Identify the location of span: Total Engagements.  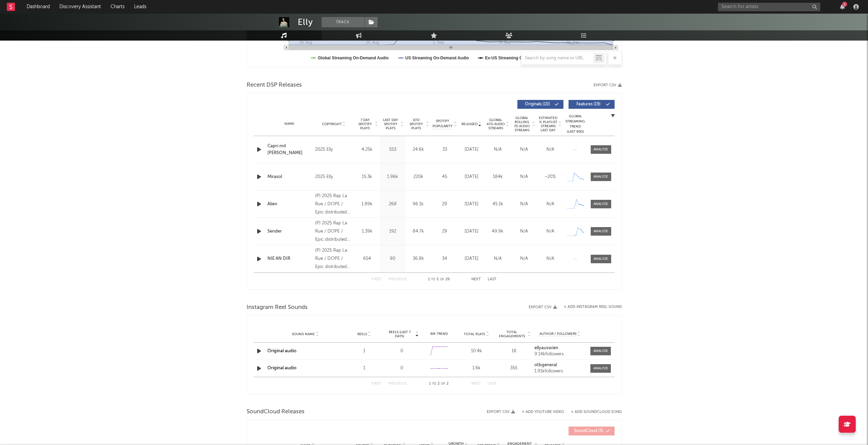
(512, 334).